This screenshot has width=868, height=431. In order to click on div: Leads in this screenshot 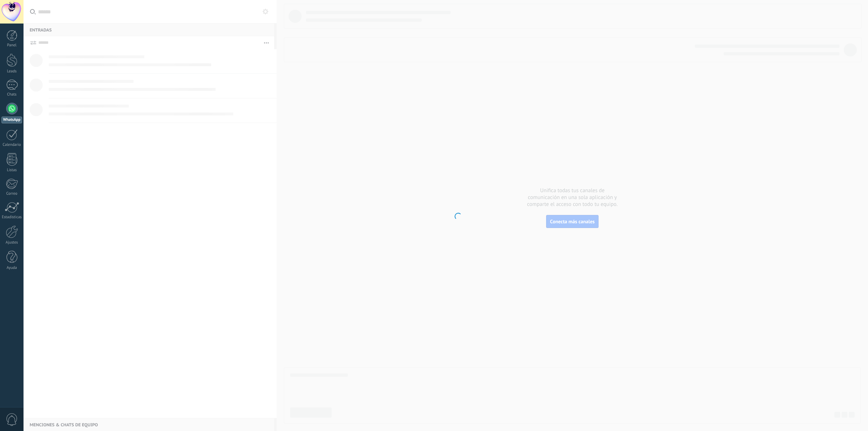, I will do `click(12, 71)`.